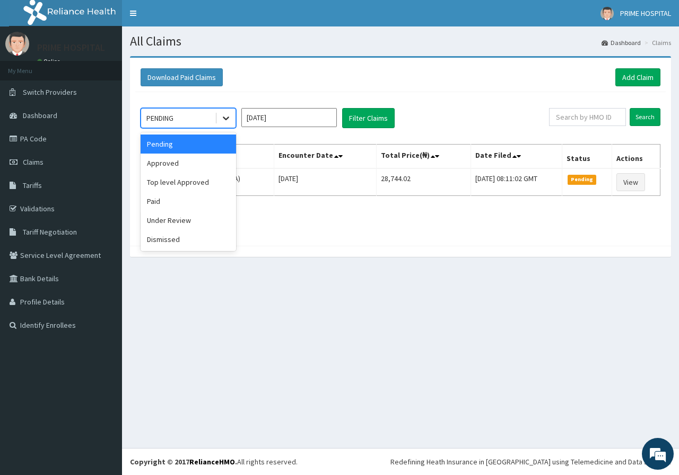 The image size is (679, 475). Describe the element at coordinates (188, 240) in the screenshot. I see `div: Dismissed` at that location.